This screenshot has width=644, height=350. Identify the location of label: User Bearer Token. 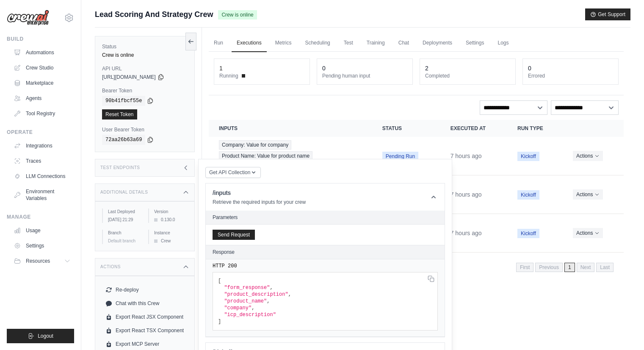
(145, 130).